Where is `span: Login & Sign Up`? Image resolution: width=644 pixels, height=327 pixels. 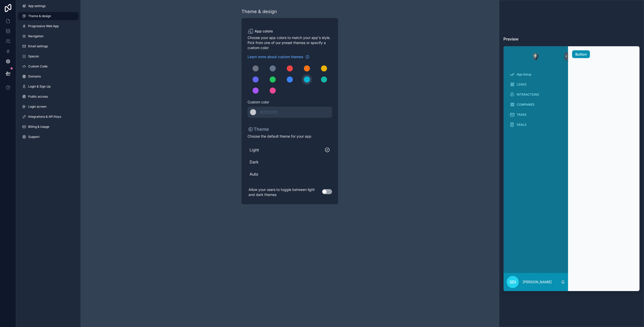
span: Login & Sign Up is located at coordinates (39, 86).